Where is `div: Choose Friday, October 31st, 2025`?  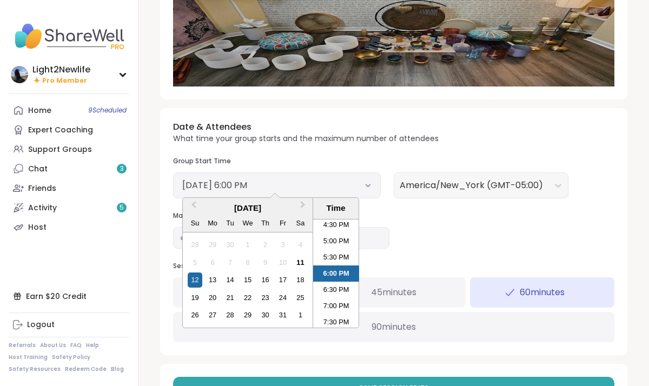
div: Choose Friday, October 31st, 2025 is located at coordinates (282, 315).